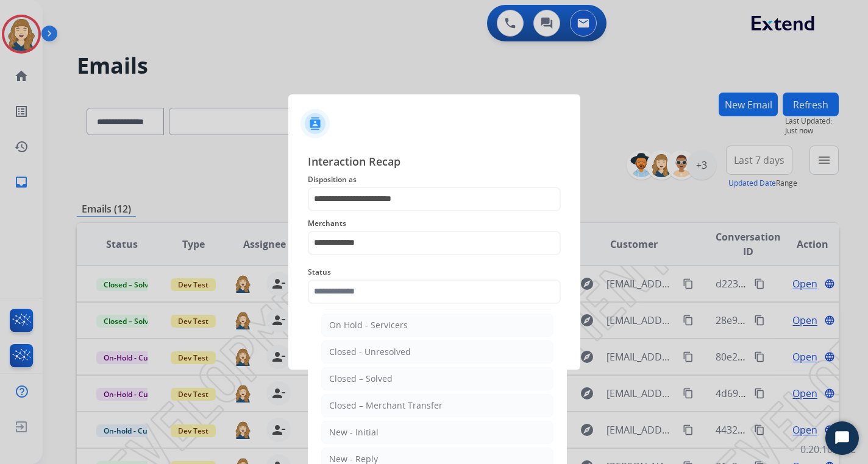 The height and width of the screenshot is (464, 868). Describe the element at coordinates (386, 406) in the screenshot. I see `div: Closed – Merchant Transfer` at that location.